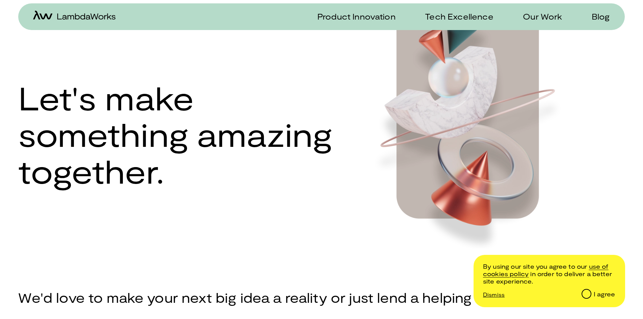 The height and width of the screenshot is (319, 643). What do you see at coordinates (455, 16) in the screenshot?
I see `a: Tech Excellence` at bounding box center [455, 16].